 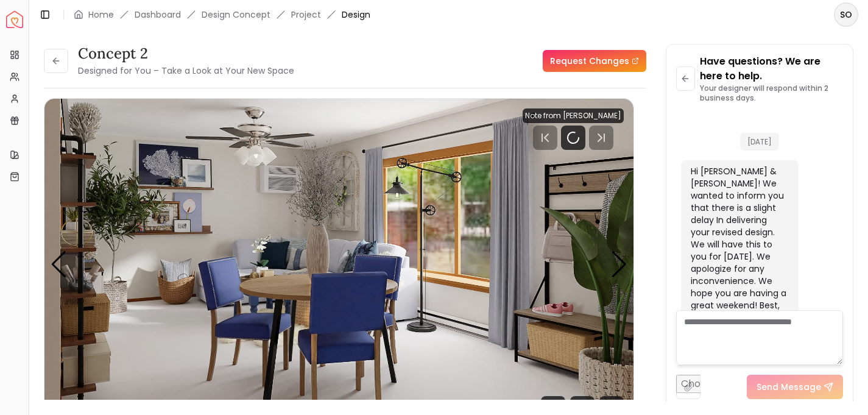 What do you see at coordinates (771, 93) in the screenshot?
I see `p: Your designer will respond within 2 business days.` at bounding box center [771, 93].